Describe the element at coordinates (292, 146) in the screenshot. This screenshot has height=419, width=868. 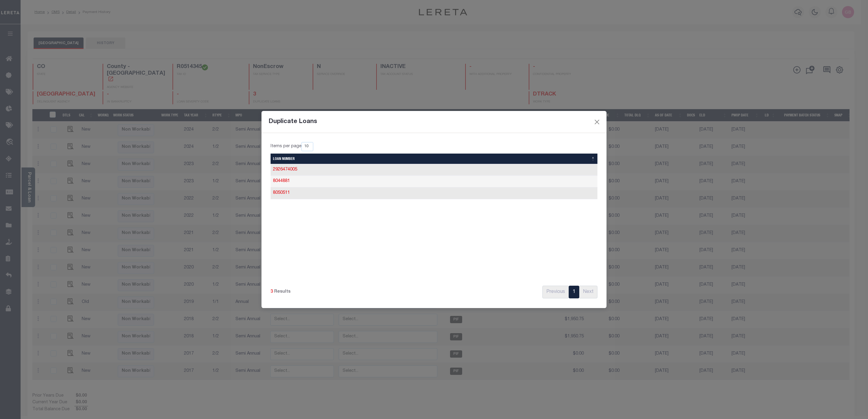
I see `label: Items per page` at that location.